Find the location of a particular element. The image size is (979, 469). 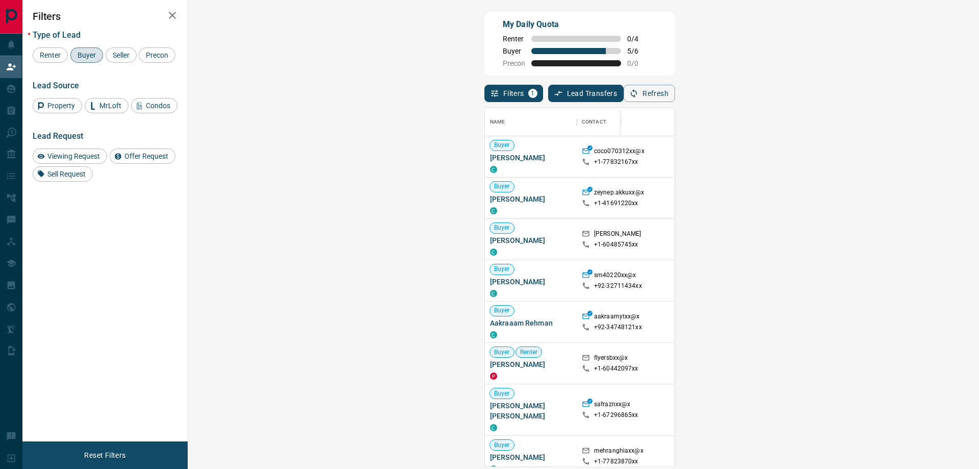

p: +92- 34748121xx is located at coordinates (618, 327).